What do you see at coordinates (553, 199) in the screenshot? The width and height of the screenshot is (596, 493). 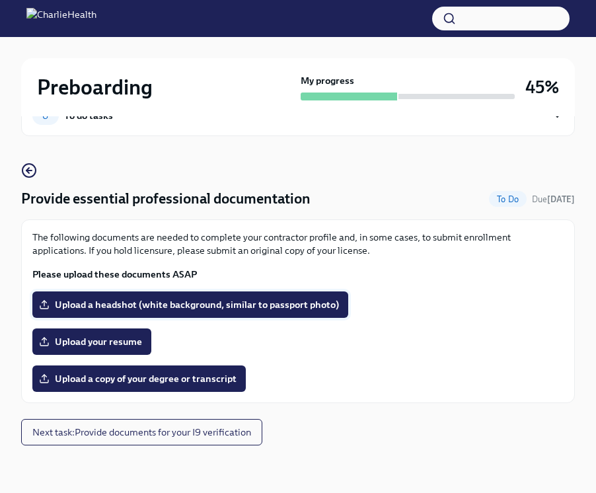 I see `span: September 24th, 2025 09:00` at bounding box center [553, 199].